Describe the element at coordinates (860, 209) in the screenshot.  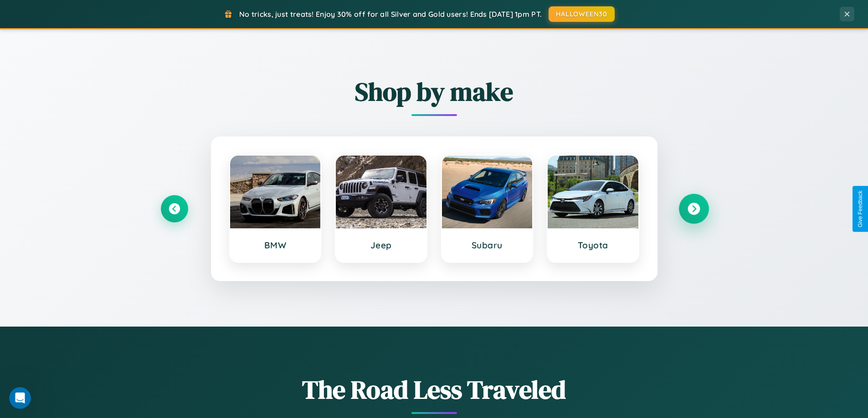
I see `div: Give Feedback` at that location.